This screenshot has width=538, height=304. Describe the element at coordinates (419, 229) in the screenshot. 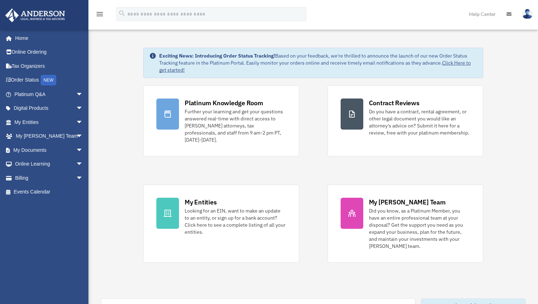

I see `div: Did you know, as a Platinum Member, you have an entire professional team at your disposal? Get th...` at that location.